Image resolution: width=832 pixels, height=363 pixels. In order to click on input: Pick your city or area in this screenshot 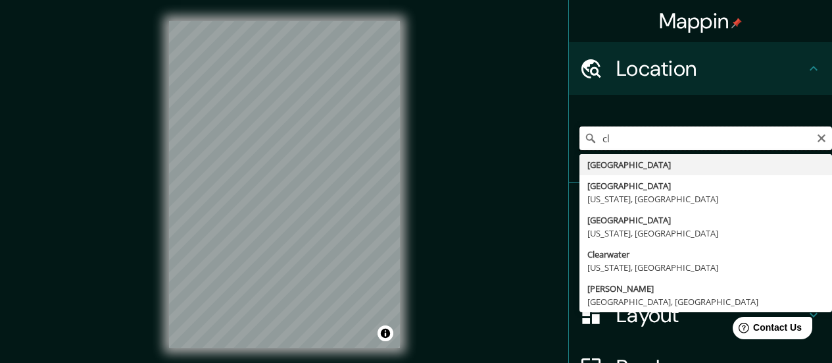, I will do `click(706, 138)`.